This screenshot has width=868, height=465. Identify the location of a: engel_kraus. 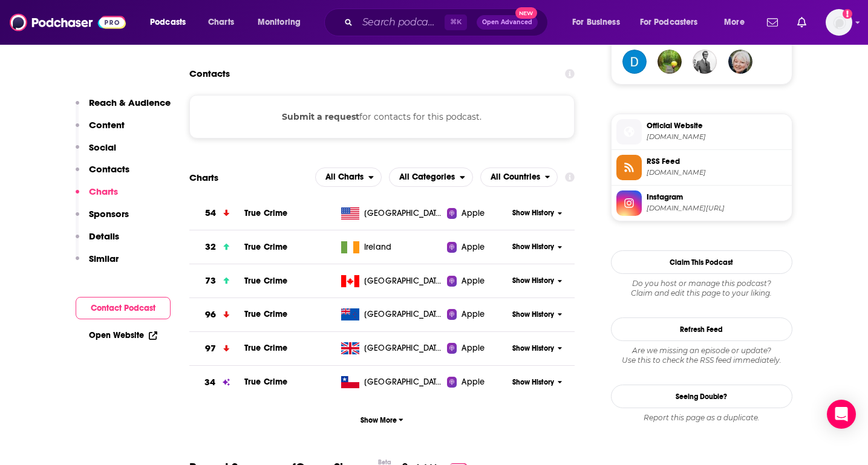
(705, 62).